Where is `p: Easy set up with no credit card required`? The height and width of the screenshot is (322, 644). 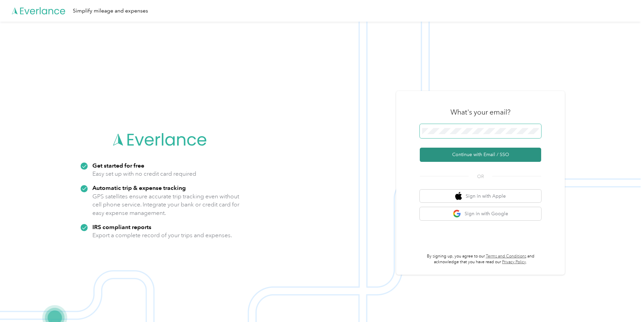
p: Easy set up with no credit card required is located at coordinates (144, 174).